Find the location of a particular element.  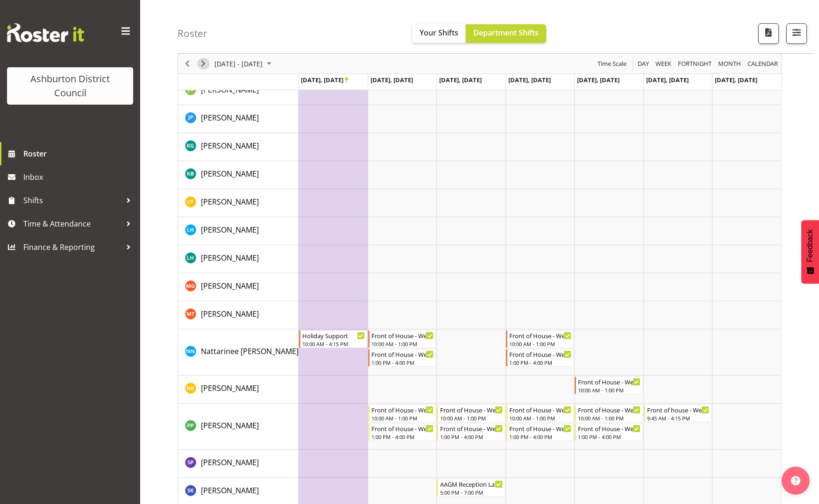

div: Next is located at coordinates (203, 64).